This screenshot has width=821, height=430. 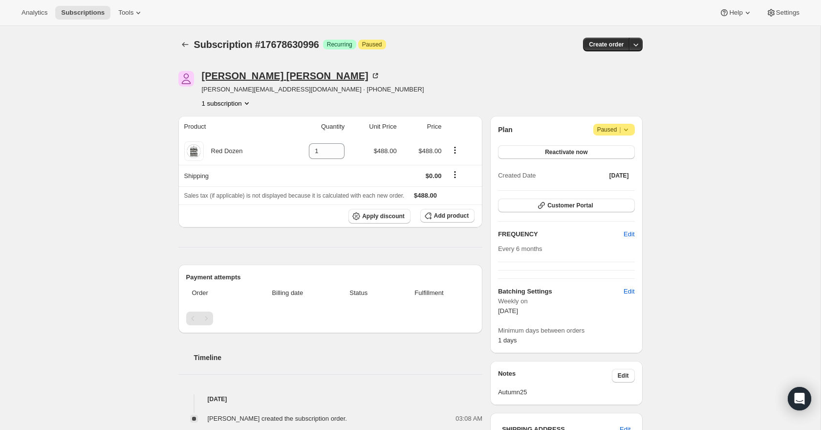 I want to click on span: Help, so click(x=736, y=13).